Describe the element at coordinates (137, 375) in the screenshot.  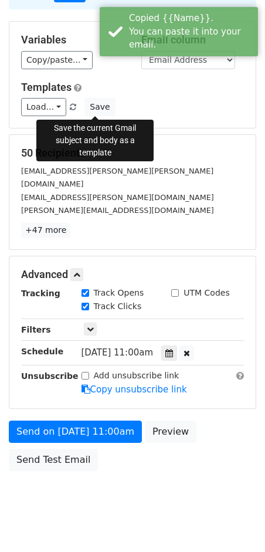
I see `label: Add unsubscribe link` at that location.